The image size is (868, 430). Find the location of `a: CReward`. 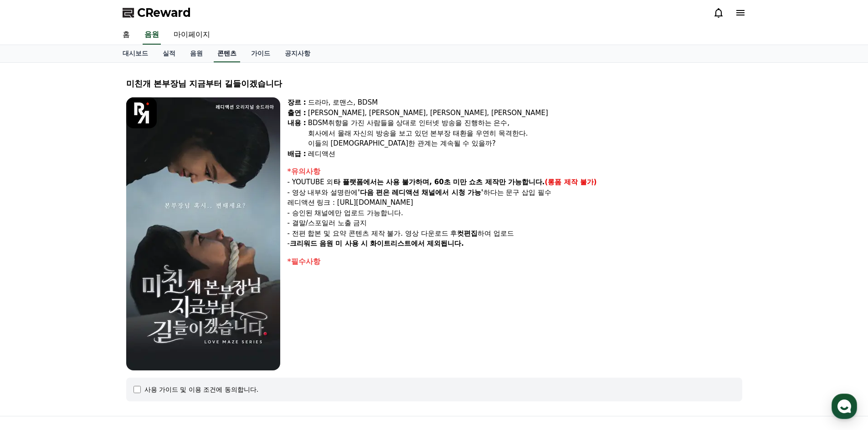

a: CReward is located at coordinates (157, 13).